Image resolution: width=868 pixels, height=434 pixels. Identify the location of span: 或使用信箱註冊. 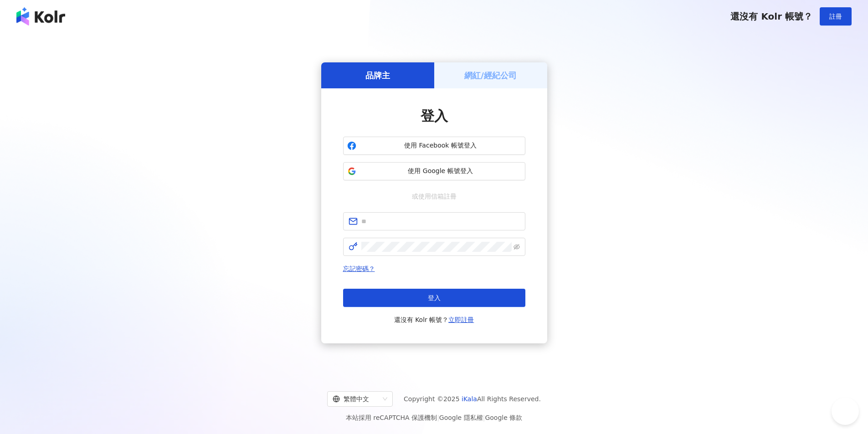
(434, 196).